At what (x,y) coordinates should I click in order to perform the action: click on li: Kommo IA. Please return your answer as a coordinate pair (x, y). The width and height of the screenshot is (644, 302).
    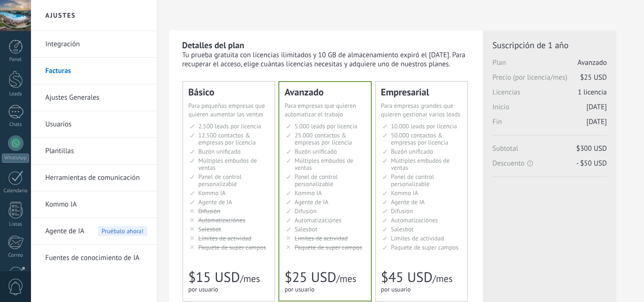
    Looking at the image, I should click on (94, 205).